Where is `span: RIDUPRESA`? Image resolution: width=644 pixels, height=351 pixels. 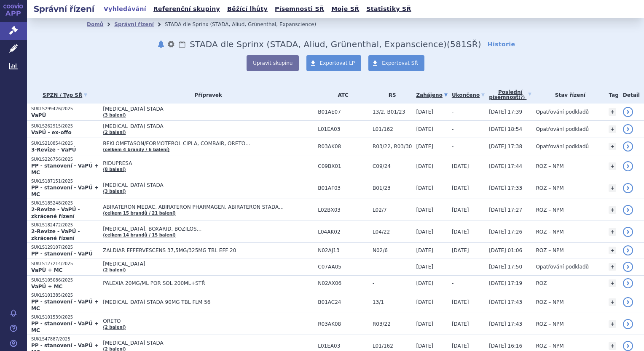 span: RIDUPRESA is located at coordinates (208, 163).